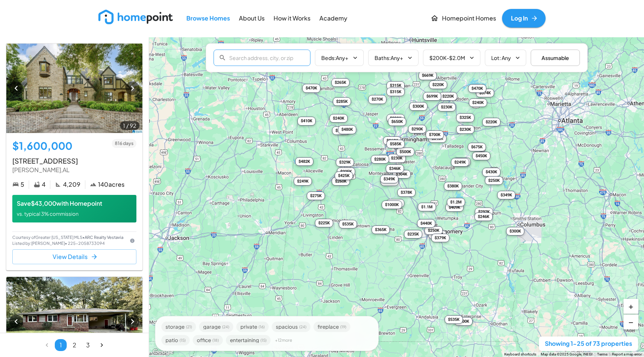  I want to click on div: $1.2M, so click(456, 202).